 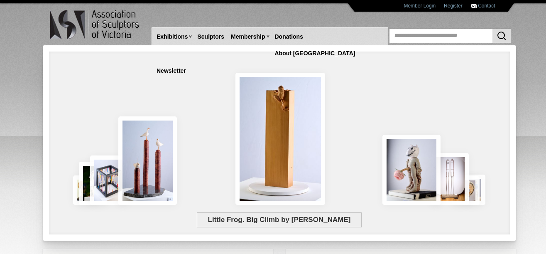 I want to click on img: Swingers, so click(x=450, y=179).